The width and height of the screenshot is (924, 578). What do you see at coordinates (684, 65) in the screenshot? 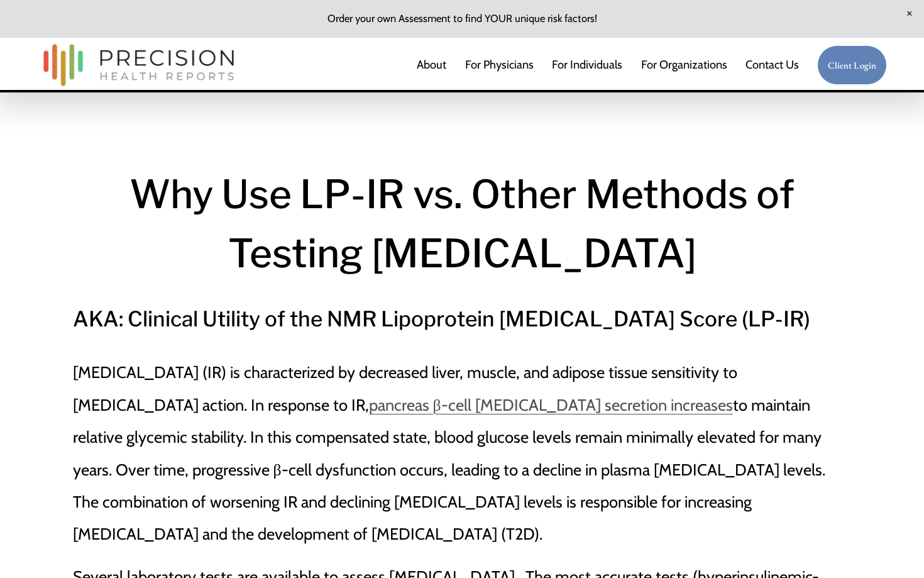
I see `span: For Organizations` at bounding box center [684, 65].